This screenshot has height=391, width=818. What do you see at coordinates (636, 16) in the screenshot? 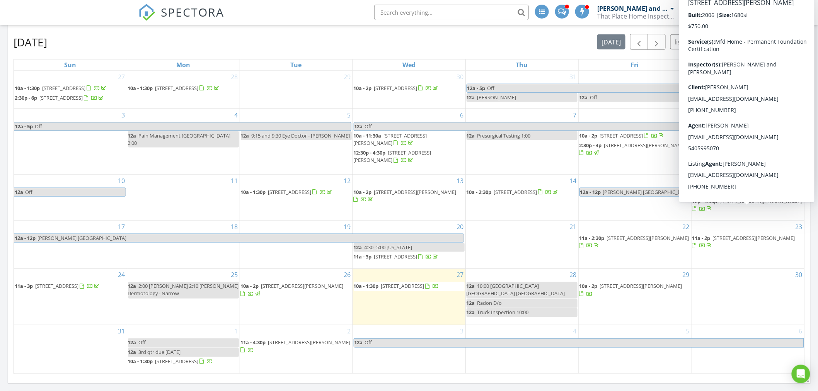
I see `div: That Place Home Inspections, LLC` at bounding box center [636, 16].